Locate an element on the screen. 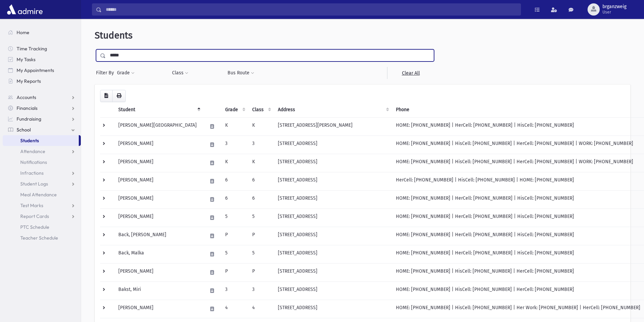 This screenshot has width=644, height=322. a: Time Tracking is located at coordinates (42, 49).